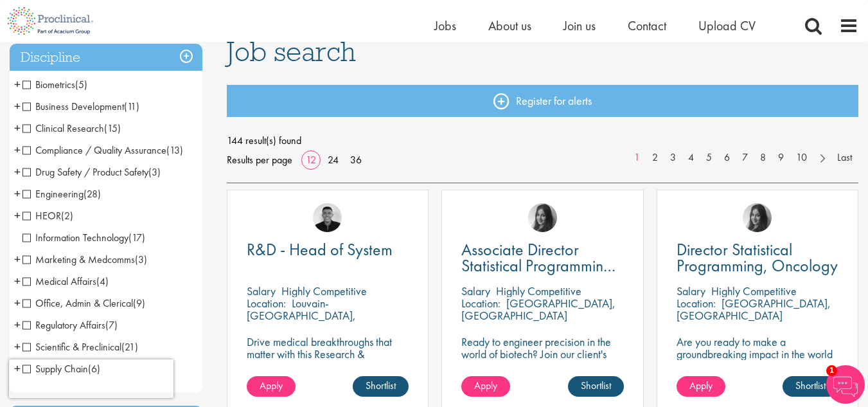 The image size is (868, 407). What do you see at coordinates (542, 258) in the screenshot?
I see `a: Associate Director Statistical Programming, Oncology` at bounding box center [542, 258].